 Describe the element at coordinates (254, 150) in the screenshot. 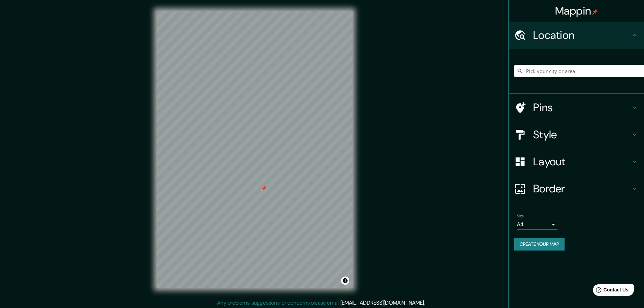

I see `canvas: Map` at that location.